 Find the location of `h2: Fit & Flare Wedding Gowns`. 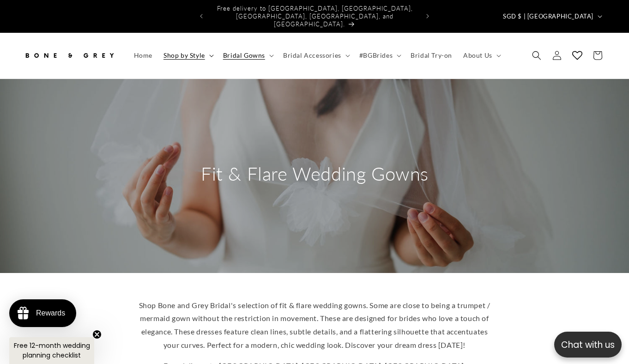

h2: Fit & Flare Wedding Gowns is located at coordinates (314, 174).